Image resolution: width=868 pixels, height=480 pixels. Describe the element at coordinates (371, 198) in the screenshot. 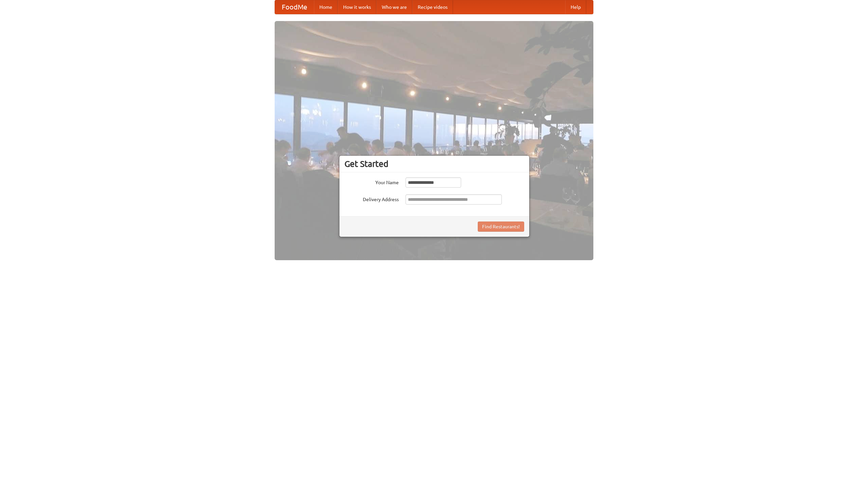

I see `label: Delivery Address` at that location.